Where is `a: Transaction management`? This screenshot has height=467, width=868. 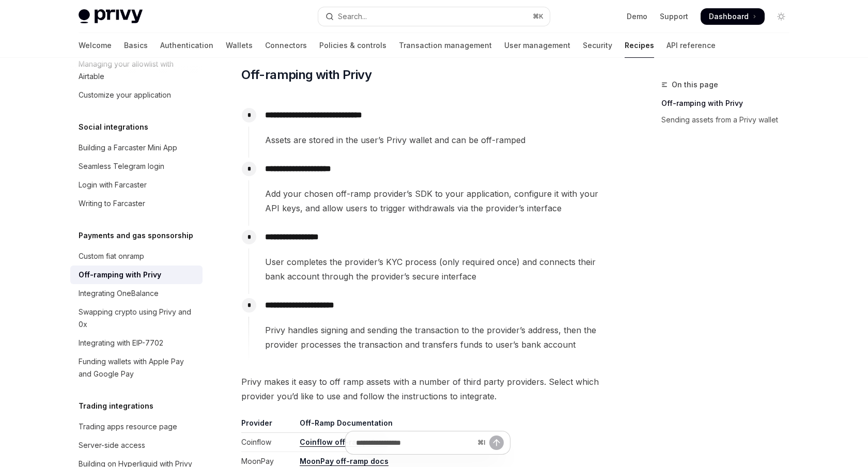
a: Transaction management is located at coordinates (445, 45).